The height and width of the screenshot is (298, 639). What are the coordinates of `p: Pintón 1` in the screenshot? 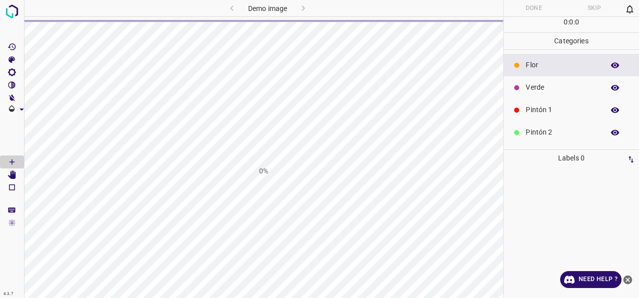 It's located at (562, 110).